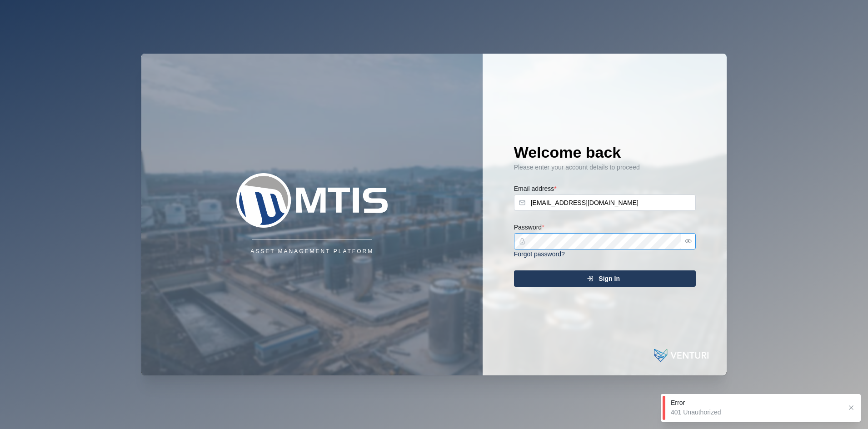 The image size is (868, 429). What do you see at coordinates (605, 202) in the screenshot?
I see `input: Enter your email` at bounding box center [605, 202].